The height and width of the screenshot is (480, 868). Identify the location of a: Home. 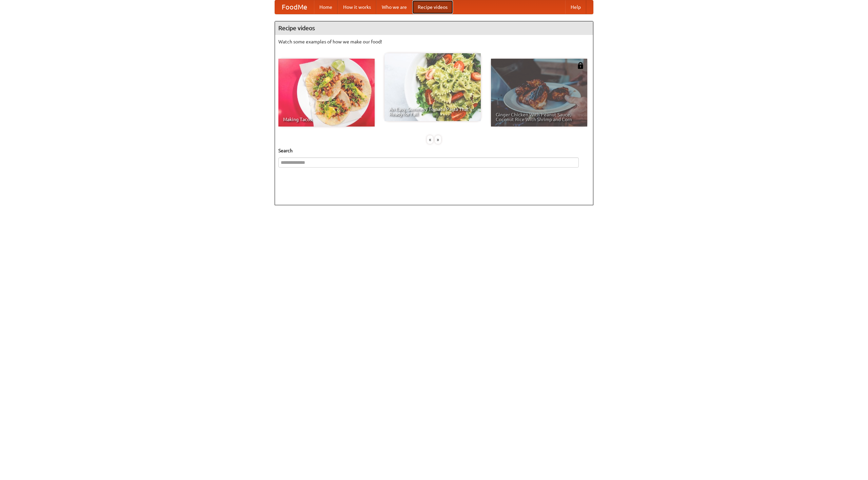
(326, 7).